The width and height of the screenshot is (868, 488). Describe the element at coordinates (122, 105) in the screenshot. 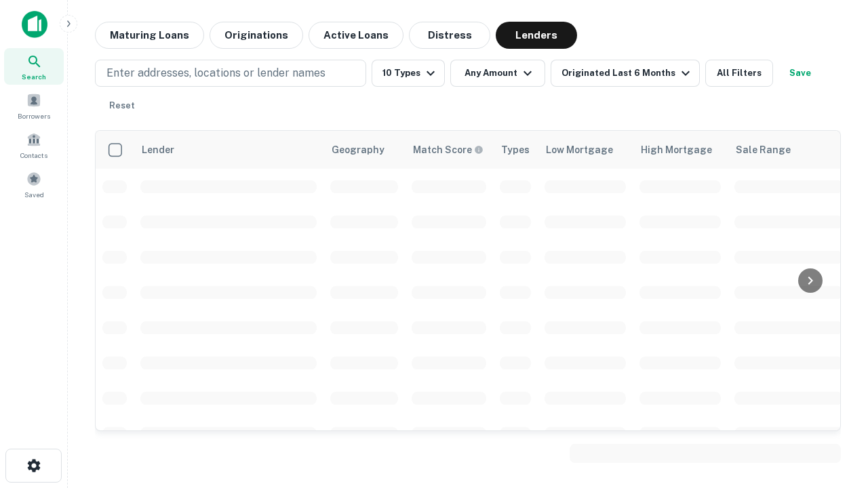

I see `button: Reset` at that location.